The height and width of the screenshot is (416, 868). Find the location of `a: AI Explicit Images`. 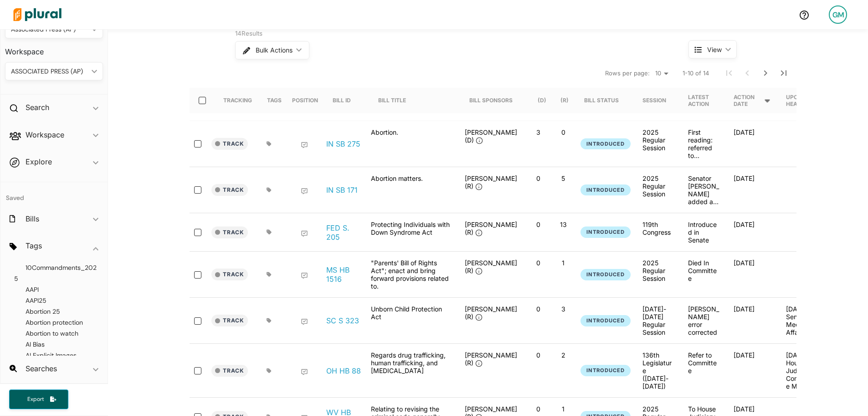

a: AI Explicit Images is located at coordinates (45, 355).